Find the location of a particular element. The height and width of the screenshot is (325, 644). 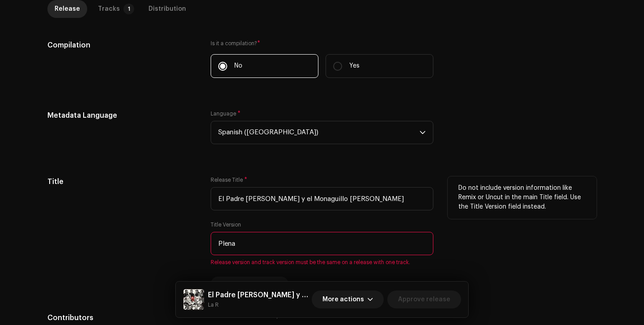

input: e.g. Live, Remix, Remastered is located at coordinates (322, 244).